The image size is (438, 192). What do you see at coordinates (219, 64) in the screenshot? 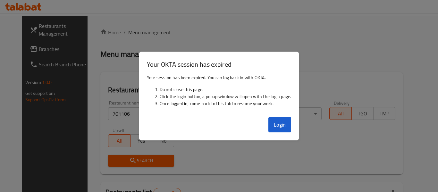
I see `h3: Your OKTA session has expired` at bounding box center [219, 64].